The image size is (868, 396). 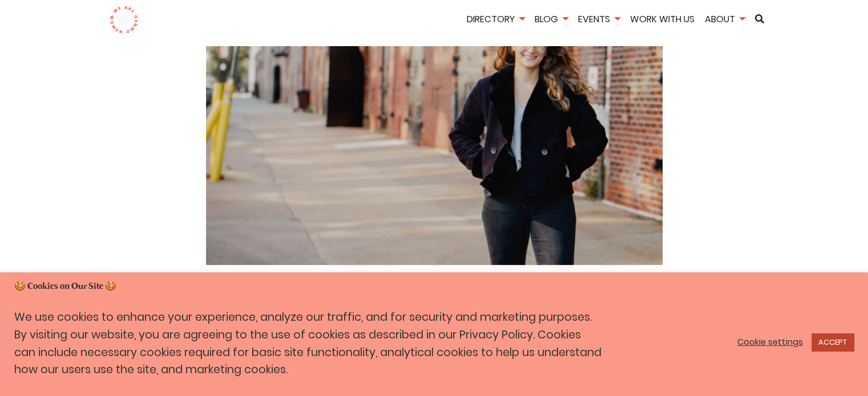 I want to click on a: Directory, so click(x=495, y=19).